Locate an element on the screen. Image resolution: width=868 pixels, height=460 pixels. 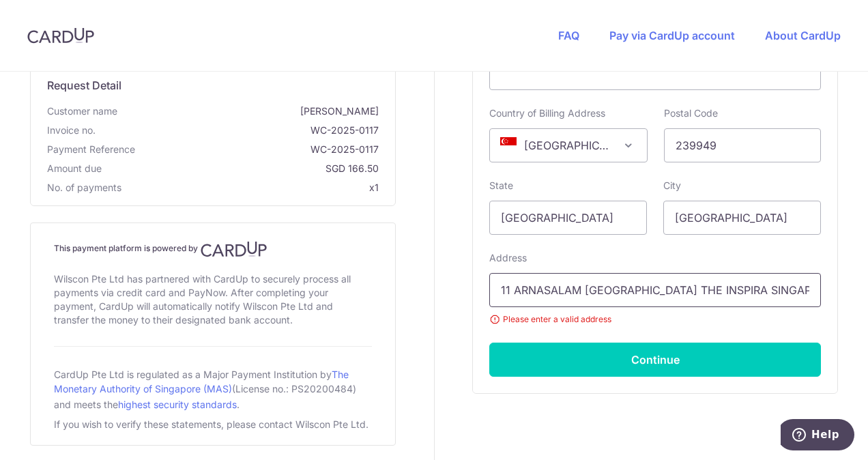
span: translation missing: en.request_detail is located at coordinates (84, 85).